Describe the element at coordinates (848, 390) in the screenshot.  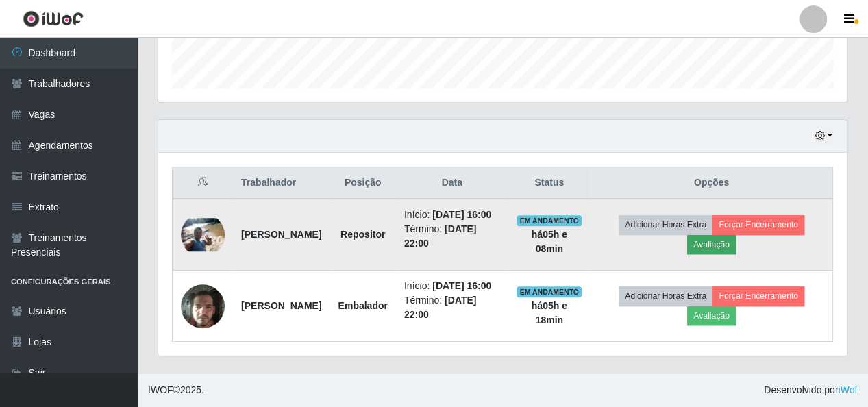
I see `a: iWof` at that location.